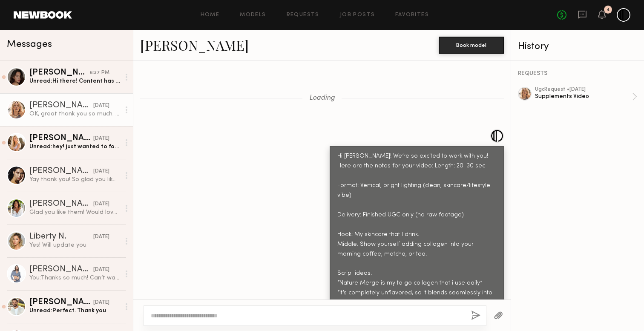 This screenshot has height=331, width=644. Describe the element at coordinates (210, 15) in the screenshot. I see `a: Home` at that location.